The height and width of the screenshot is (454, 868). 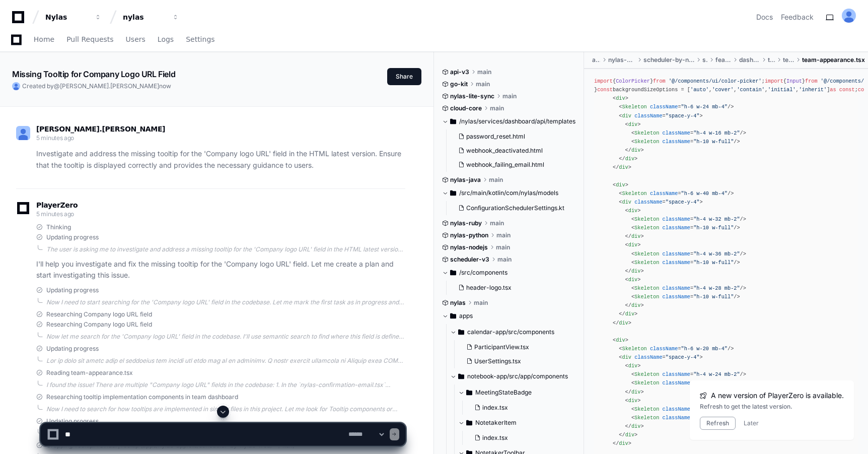 What do you see at coordinates (704, 60) in the screenshot?
I see `span: src` at bounding box center [704, 60].